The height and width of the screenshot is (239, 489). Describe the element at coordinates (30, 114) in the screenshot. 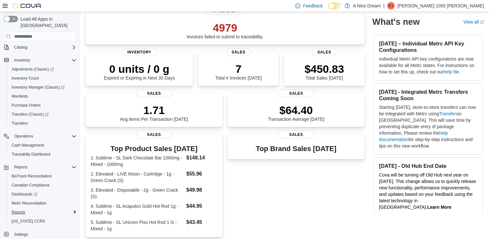

I see `a: Transfers (Classic)` at that location.